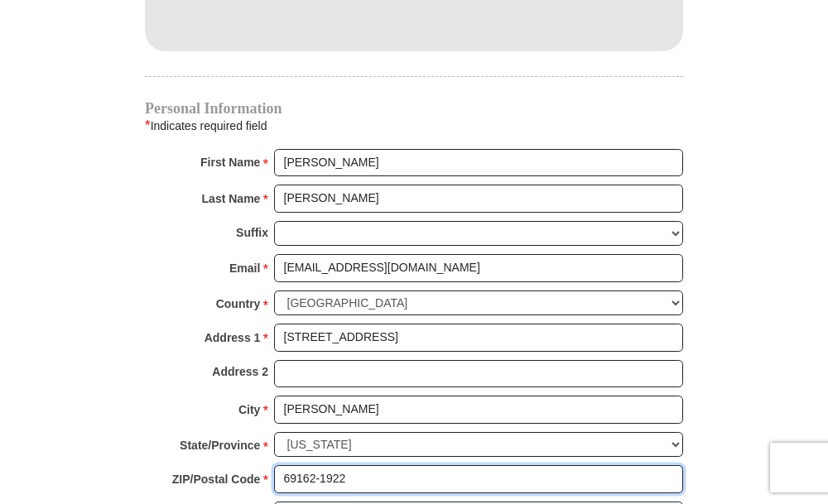  I want to click on strong: Address 1, so click(232, 338).